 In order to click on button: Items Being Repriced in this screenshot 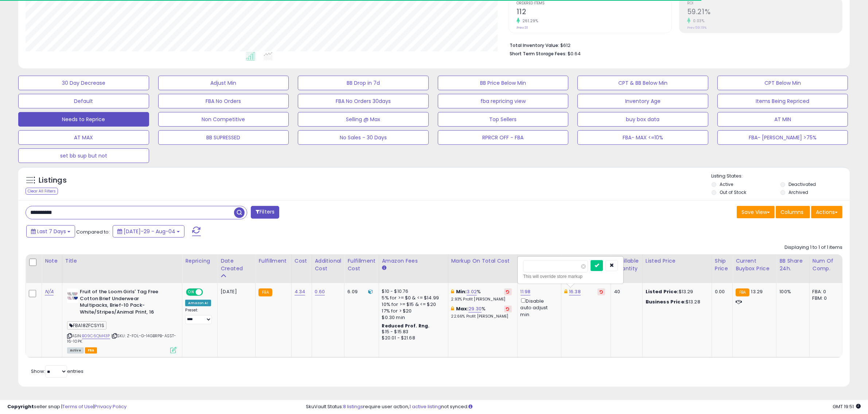, I will do `click(783, 101)`.